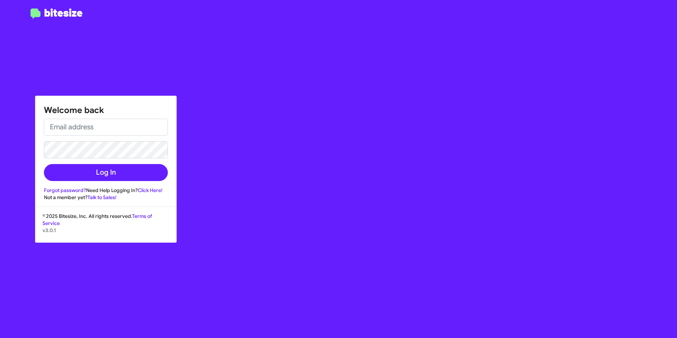  Describe the element at coordinates (102, 197) in the screenshot. I see `a: Talk to Sales!` at that location.